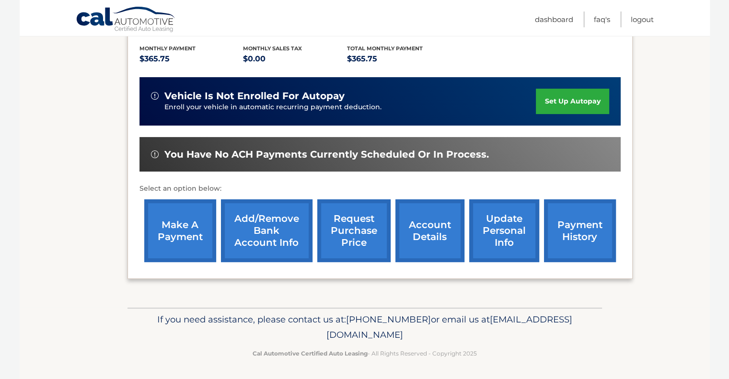 This screenshot has height=379, width=729. What do you see at coordinates (126, 20) in the screenshot?
I see `a: Cal Automotive` at bounding box center [126, 20].